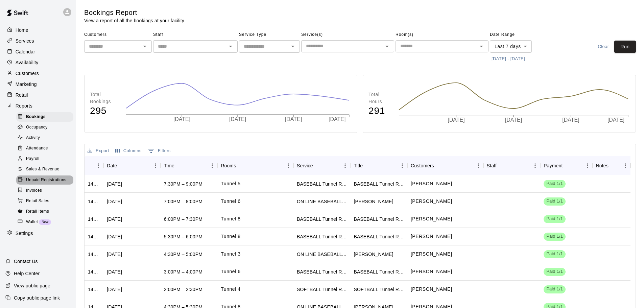  I want to click on span: Attendance, so click(37, 148).